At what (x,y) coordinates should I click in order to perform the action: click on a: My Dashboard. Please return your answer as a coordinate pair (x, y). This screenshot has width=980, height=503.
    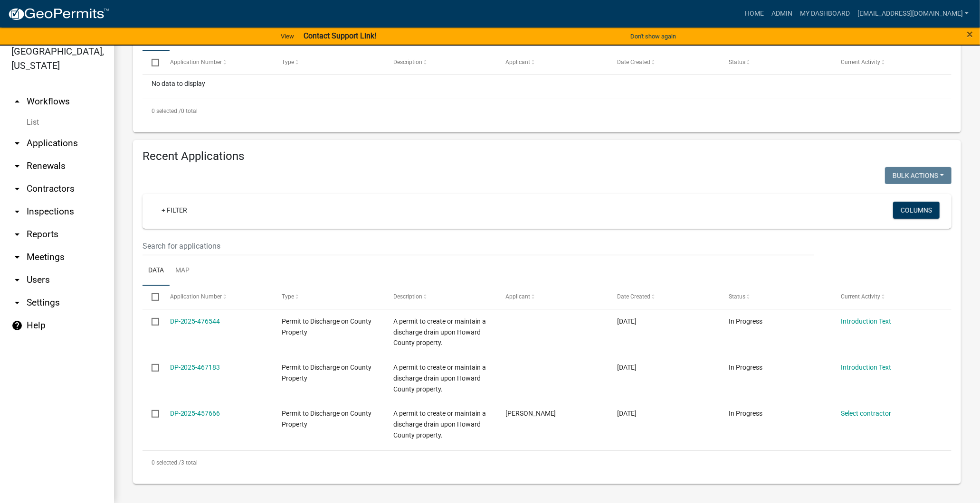
    Looking at the image, I should click on (824, 14).